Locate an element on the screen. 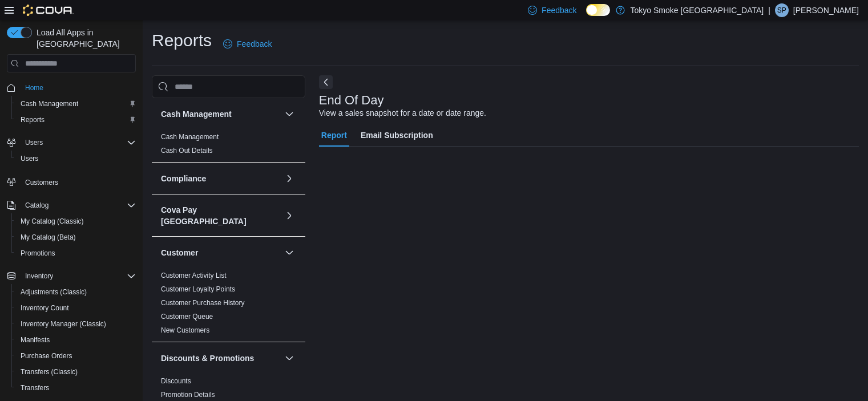  button: My Catalog (Classic) is located at coordinates (76, 221).